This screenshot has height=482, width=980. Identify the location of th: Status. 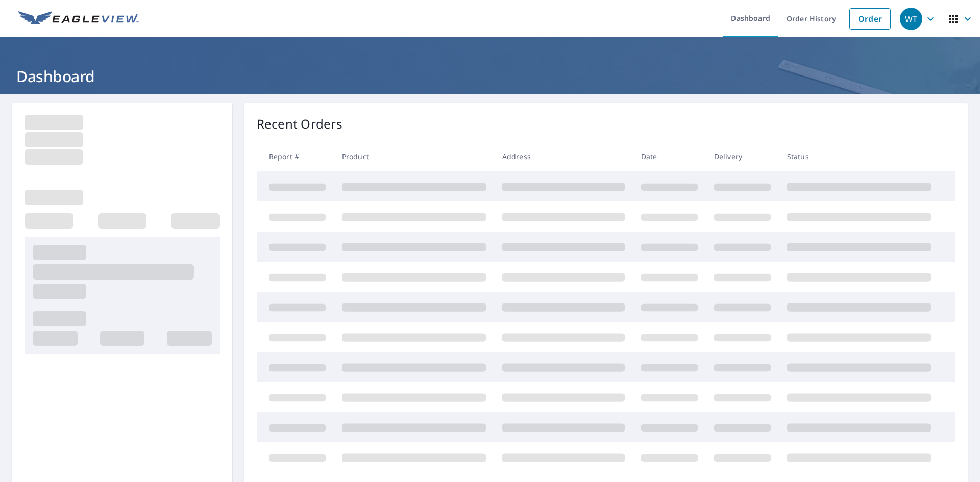
(859, 156).